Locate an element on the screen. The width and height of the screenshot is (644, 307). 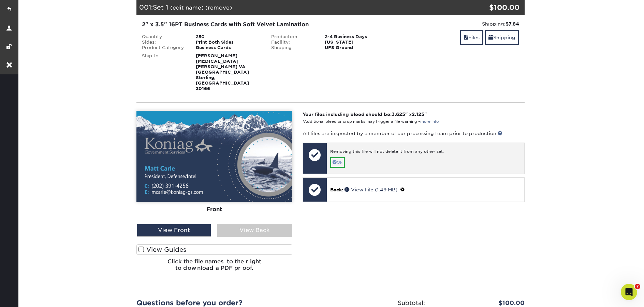
label: View Guides is located at coordinates (214, 249).